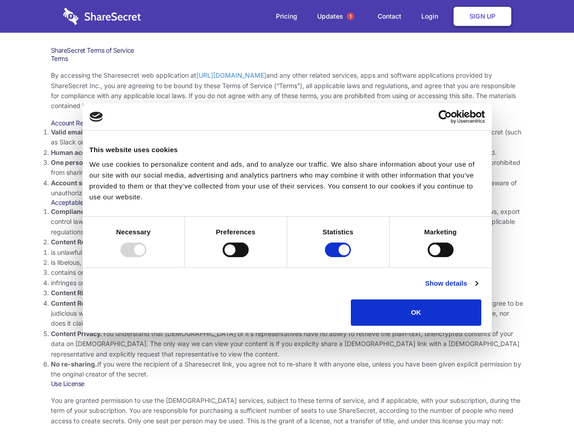  Describe the element at coordinates (351, 16) in the screenshot. I see `span: 1` at that location.